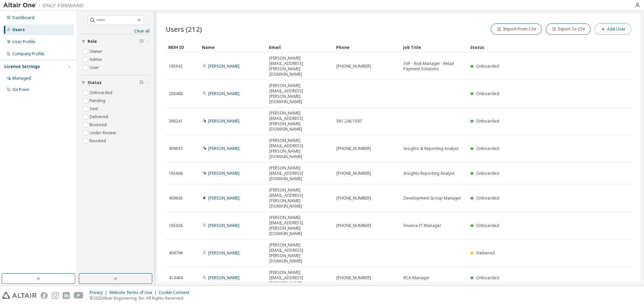  I want to click on img: altair_logo.svg, so click(19, 295).